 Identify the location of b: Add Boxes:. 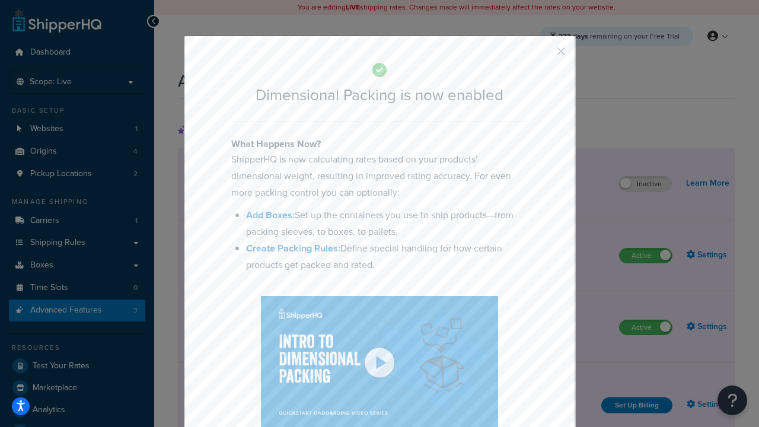
(270, 215).